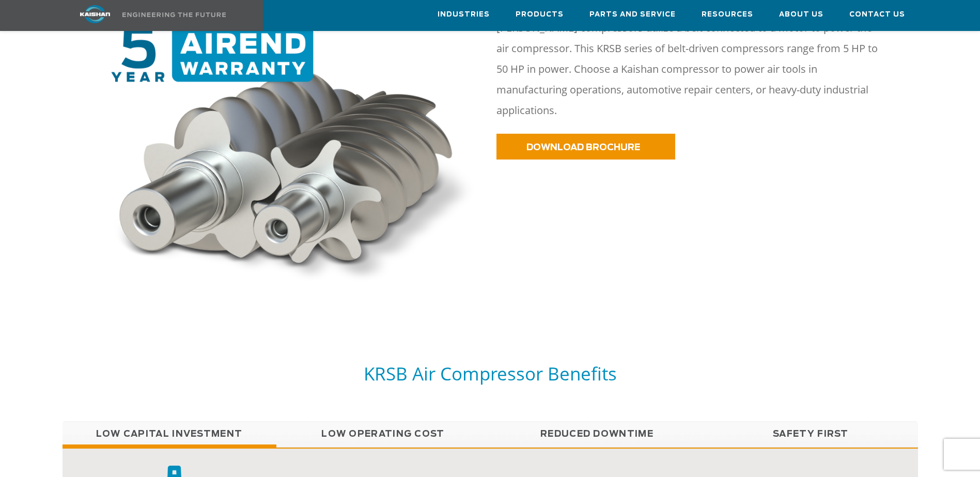 The width and height of the screenshot is (980, 477). What do you see at coordinates (294, 157) in the screenshot?
I see `img: warranty` at bounding box center [294, 157].